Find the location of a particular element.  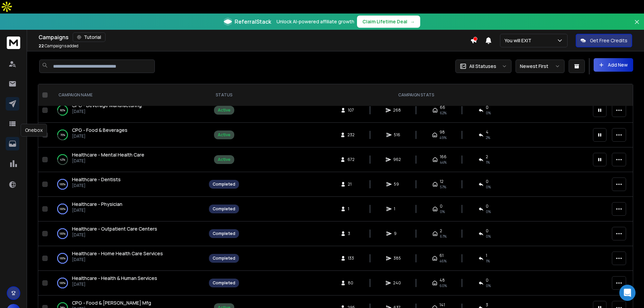

a: Healthcare - Mental Health Care is located at coordinates (108, 155).